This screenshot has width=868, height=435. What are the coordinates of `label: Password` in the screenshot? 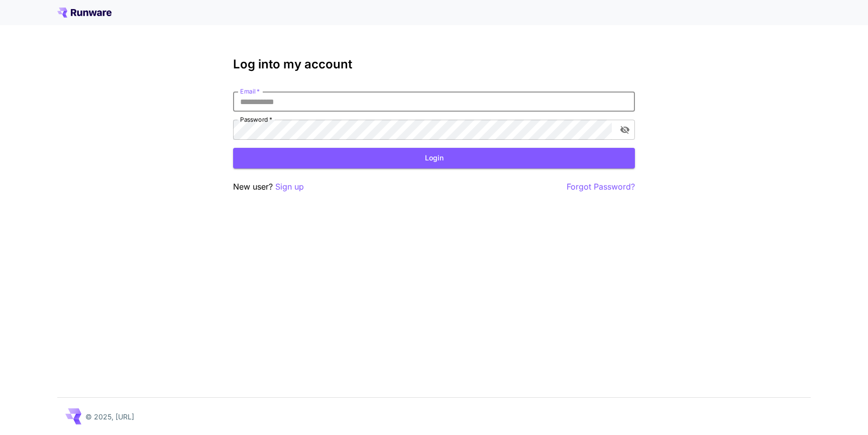 It's located at (257, 119).